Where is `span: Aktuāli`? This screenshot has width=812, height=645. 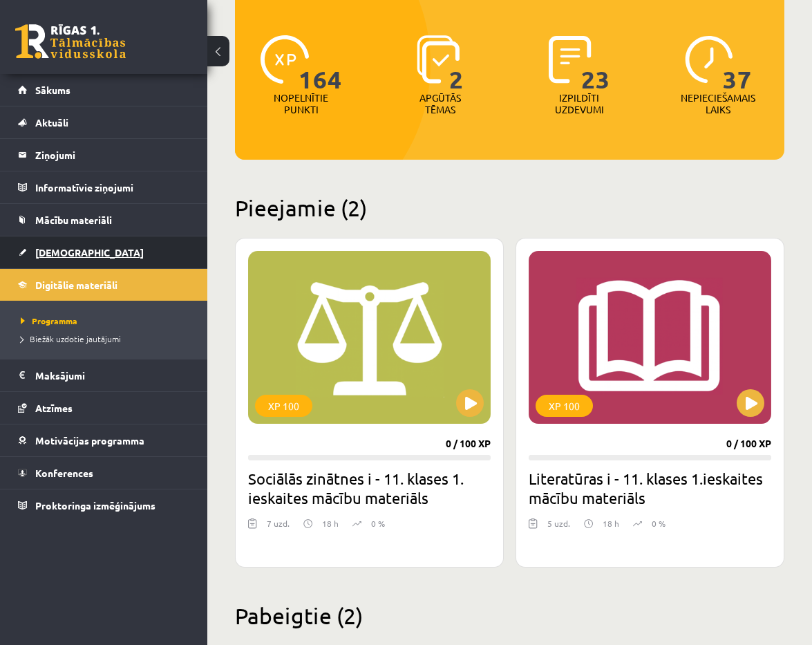
span: Aktuāli is located at coordinates (52, 122).